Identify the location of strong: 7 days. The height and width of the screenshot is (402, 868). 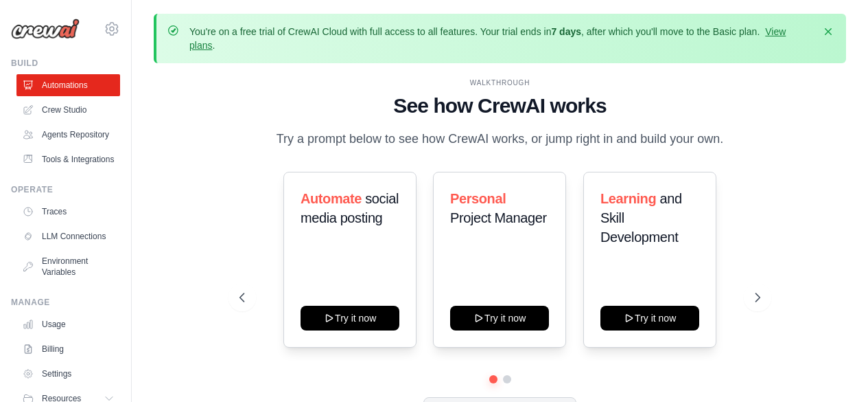
(566, 32).